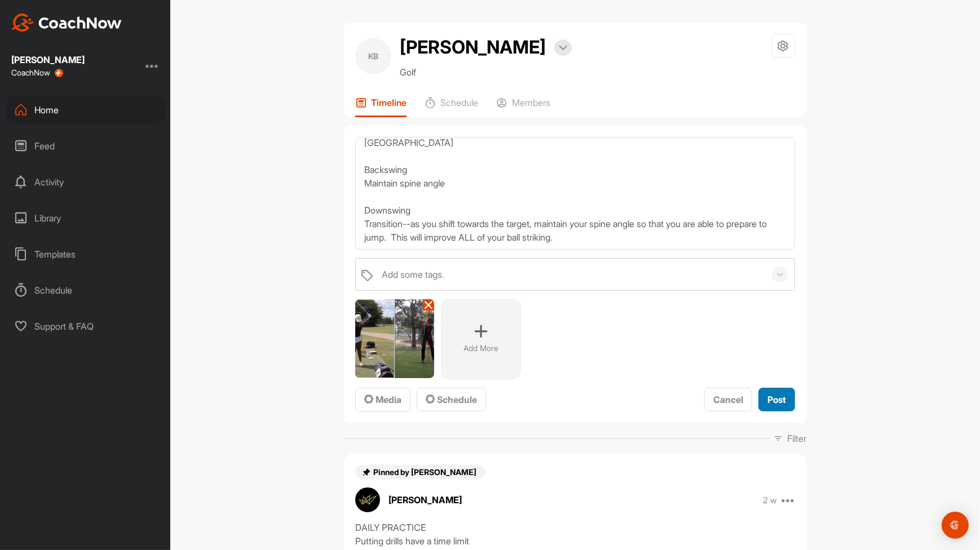 This screenshot has height=550, width=980. I want to click on p: Filter, so click(797, 439).